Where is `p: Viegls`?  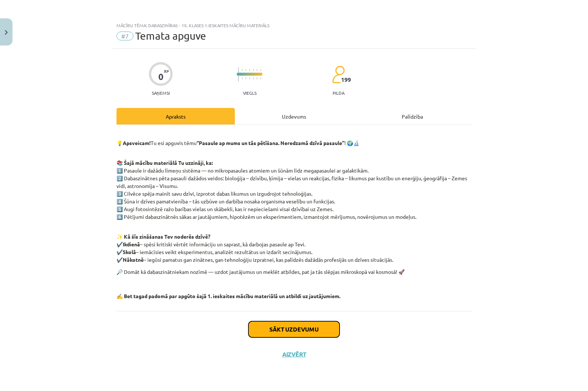 p: Viegls is located at coordinates (249, 93).